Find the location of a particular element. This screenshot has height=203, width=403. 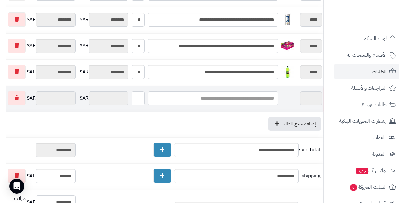

a: طلبات الإرجاع is located at coordinates (366, 104).